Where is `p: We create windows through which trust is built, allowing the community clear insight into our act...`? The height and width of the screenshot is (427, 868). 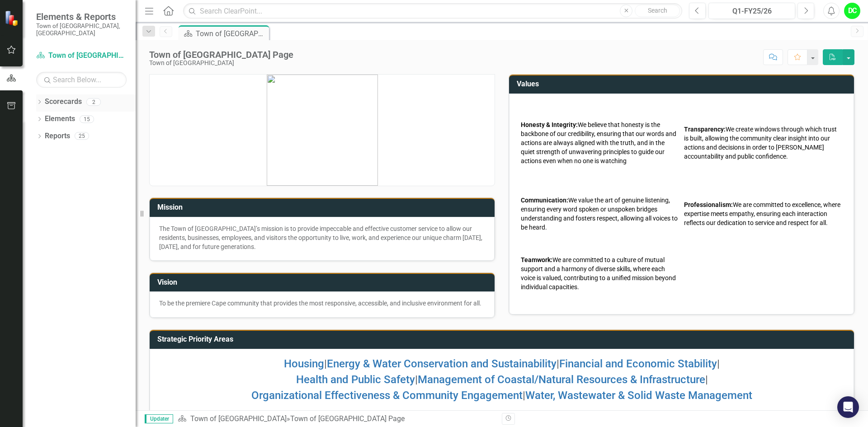 p: We create windows through which trust is built, allowing the community clear insight into our act... is located at coordinates (763, 143).